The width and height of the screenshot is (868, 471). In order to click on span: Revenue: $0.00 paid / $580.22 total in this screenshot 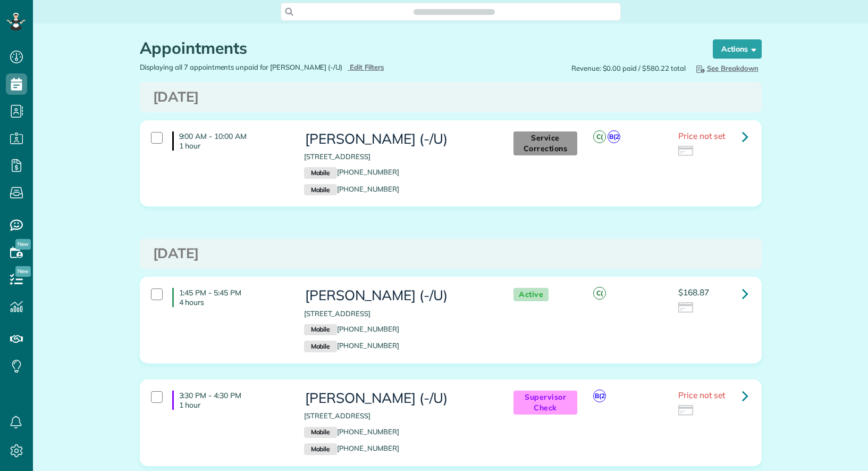, I will do `click(628, 68)`.